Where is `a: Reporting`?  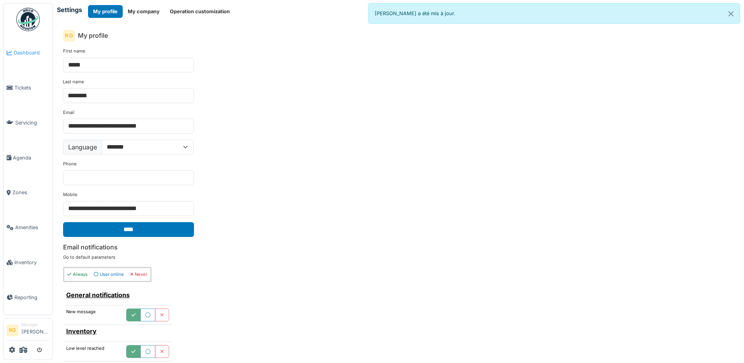 a: Reporting is located at coordinates (28, 298).